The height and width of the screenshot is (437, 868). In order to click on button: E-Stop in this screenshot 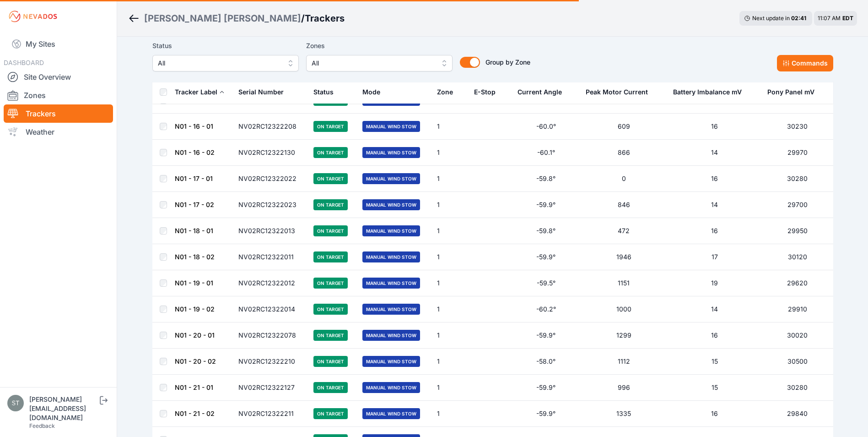, I will do `click(488, 92)`.